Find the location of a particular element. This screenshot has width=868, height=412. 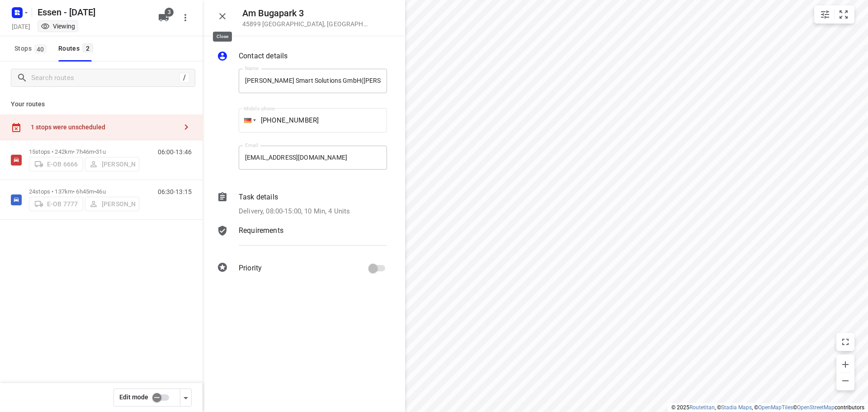

button: Fit zoom is located at coordinates (844, 15).